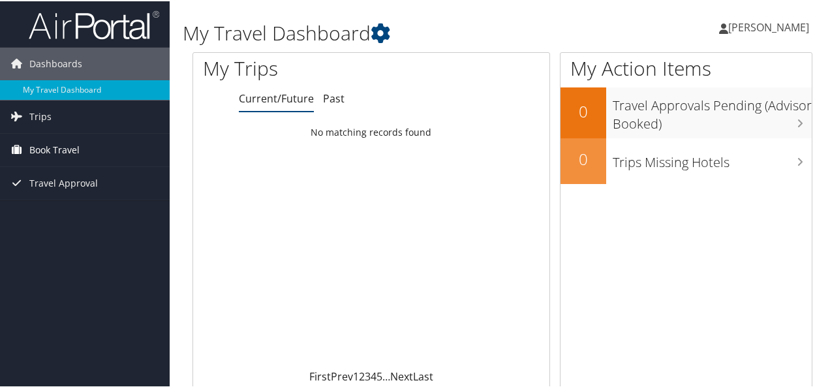 This screenshot has width=830, height=387. I want to click on a: 5, so click(379, 375).